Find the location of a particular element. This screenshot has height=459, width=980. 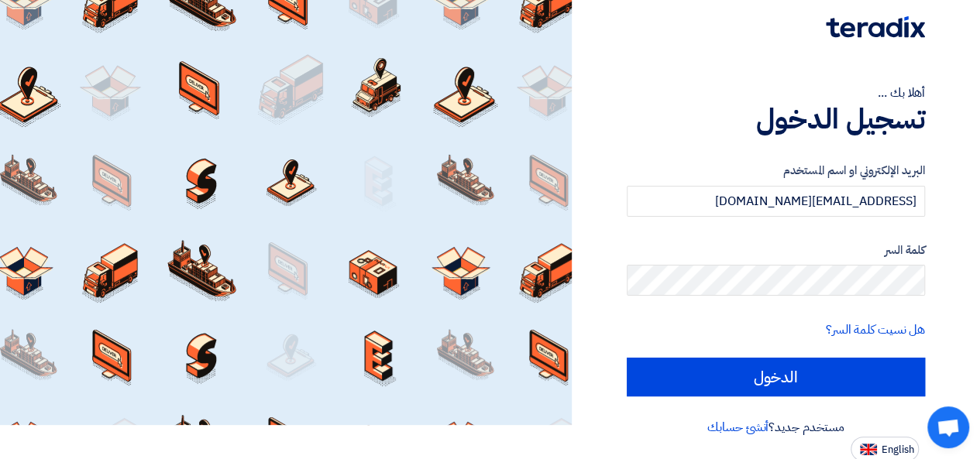

label: البريد الإلكتروني او اسم المستخدم is located at coordinates (775, 170).